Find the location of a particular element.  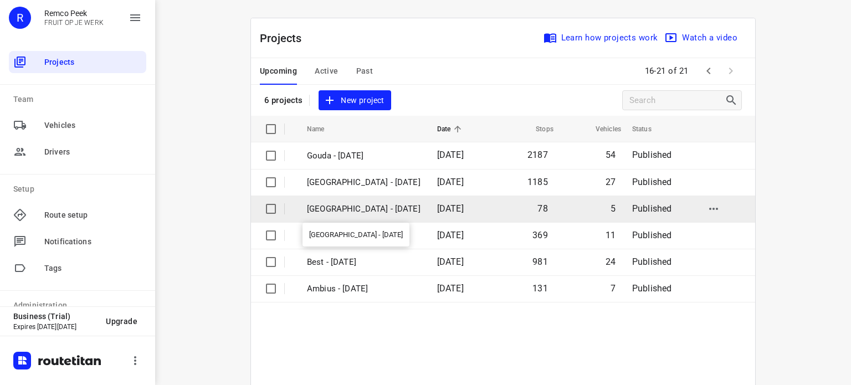

span: New project is located at coordinates (354, 100).